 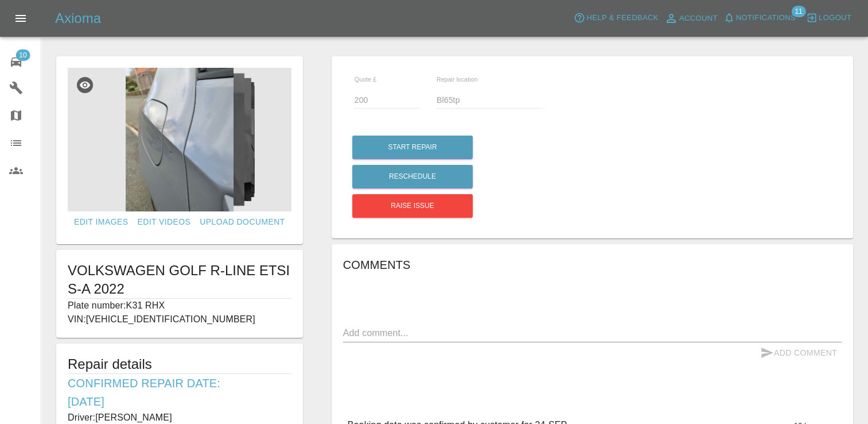 What do you see at coordinates (366, 79) in the screenshot?
I see `span: Quote £` at bounding box center [366, 79].